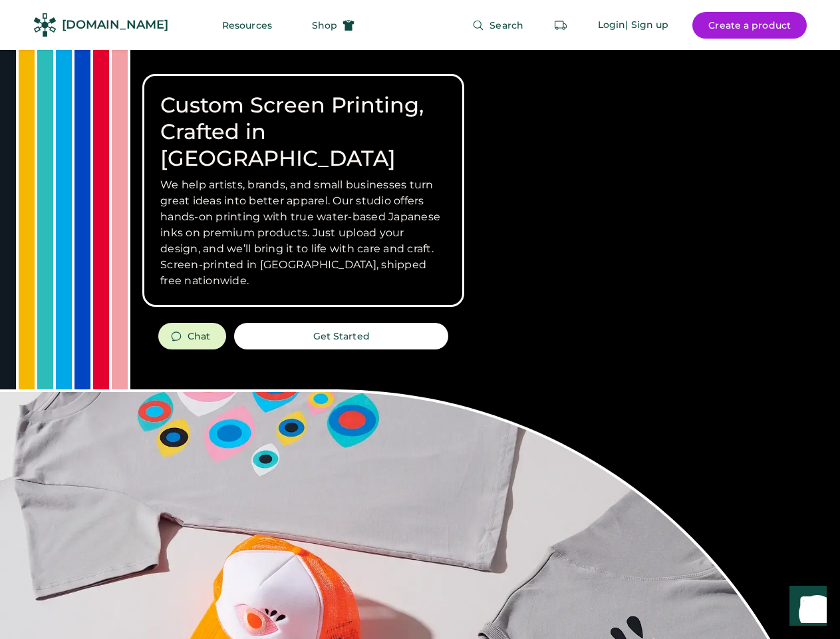 This screenshot has height=639, width=840. I want to click on button: Get Started, so click(341, 336).